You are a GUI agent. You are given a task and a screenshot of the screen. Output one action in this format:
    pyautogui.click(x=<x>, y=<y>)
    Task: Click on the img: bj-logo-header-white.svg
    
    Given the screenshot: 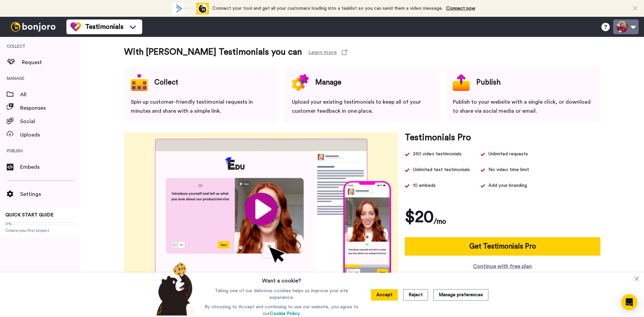 What is the action you would take?
    pyautogui.click(x=33, y=27)
    